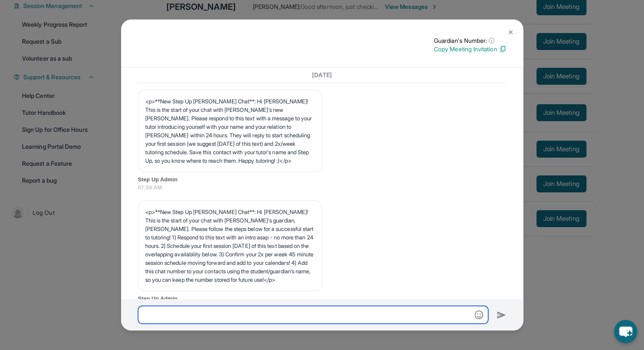 The width and height of the screenshot is (644, 350). Describe the element at coordinates (501, 315) in the screenshot. I see `img: Send icon` at that location.